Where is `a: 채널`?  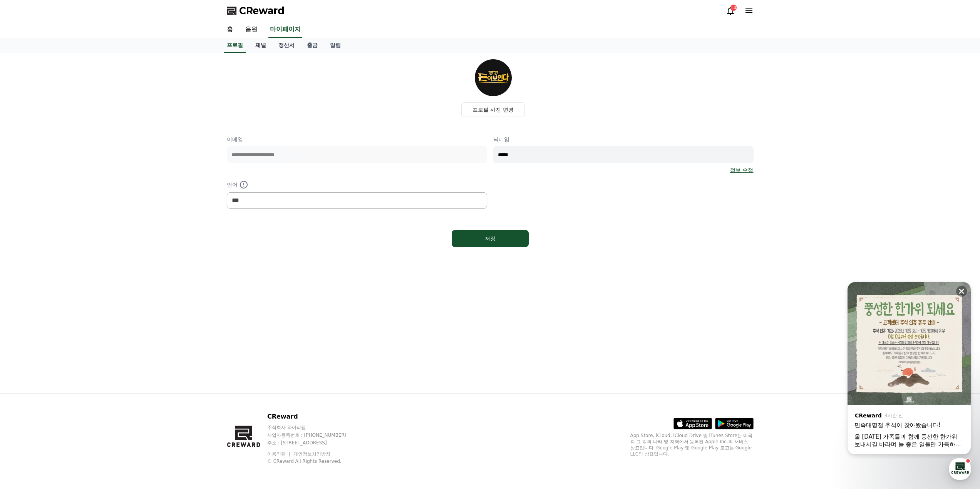
a: 채널 is located at coordinates (261, 46).